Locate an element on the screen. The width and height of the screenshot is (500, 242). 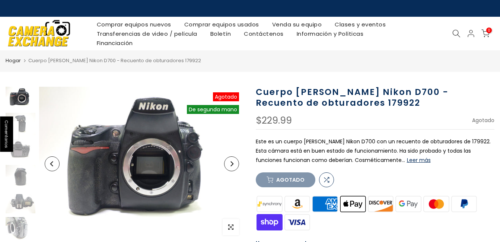
a: Información y Políticas is located at coordinates (330, 34).